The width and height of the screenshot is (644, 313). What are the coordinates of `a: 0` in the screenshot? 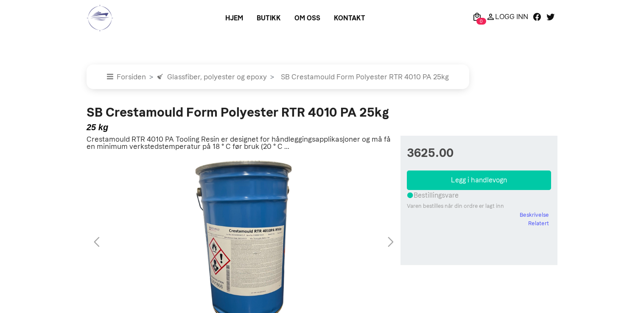 It's located at (477, 17).